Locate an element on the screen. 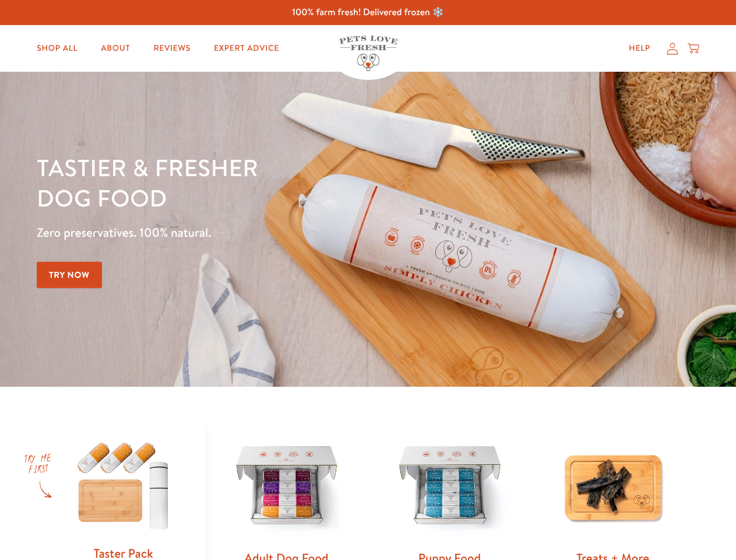 The width and height of the screenshot is (736, 560). h1: Tastier & fresher dog food is located at coordinates (257, 183).